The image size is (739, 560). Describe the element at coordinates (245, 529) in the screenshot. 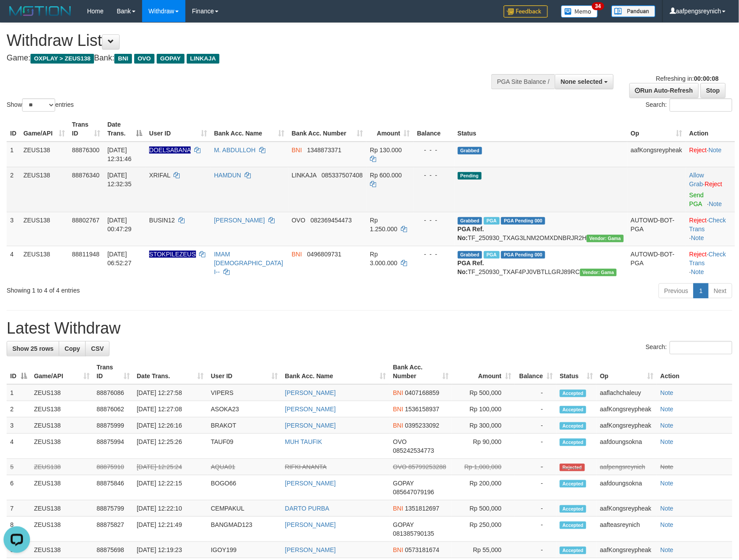

I see `td: BANGMAD123` at that location.